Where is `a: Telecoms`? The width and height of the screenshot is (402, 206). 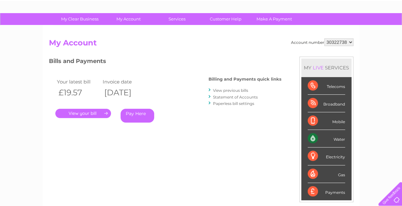
a: Telecoms is located at coordinates (333, 29).